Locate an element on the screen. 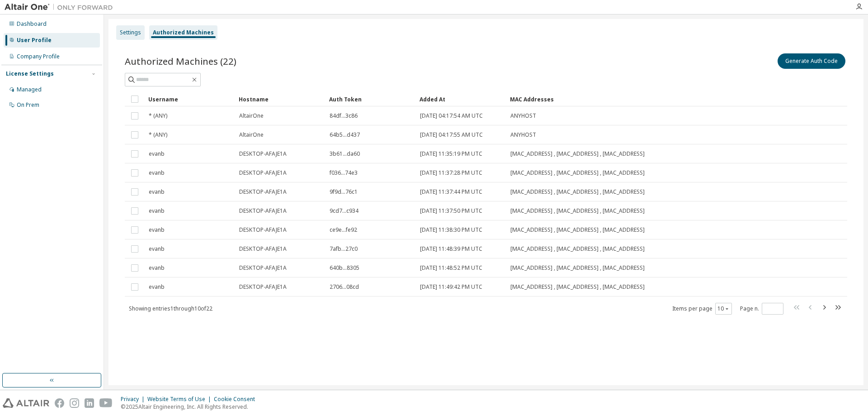  img: facebook.svg is located at coordinates (59, 403).